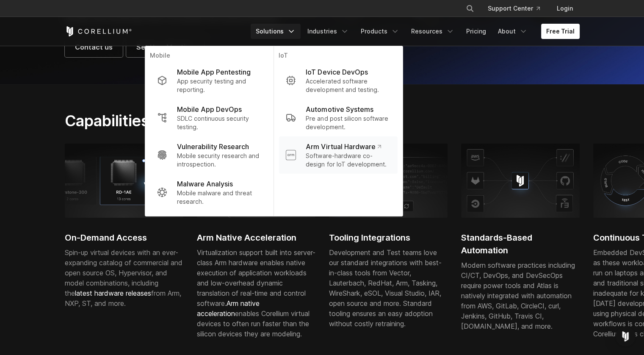 The image size is (644, 355). What do you see at coordinates (123, 278) in the screenshot?
I see `span: Spin-up virtual devices with an ever-expanding catalog of commercial and open source OS, Hypervis...` at bounding box center [123, 278].